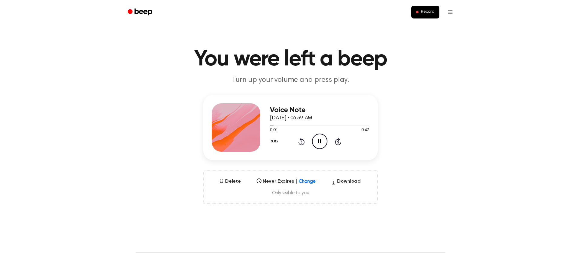 This screenshot has height=276, width=581. What do you see at coordinates (275, 141) in the screenshot?
I see `button: 0.8x` at bounding box center [275, 141].